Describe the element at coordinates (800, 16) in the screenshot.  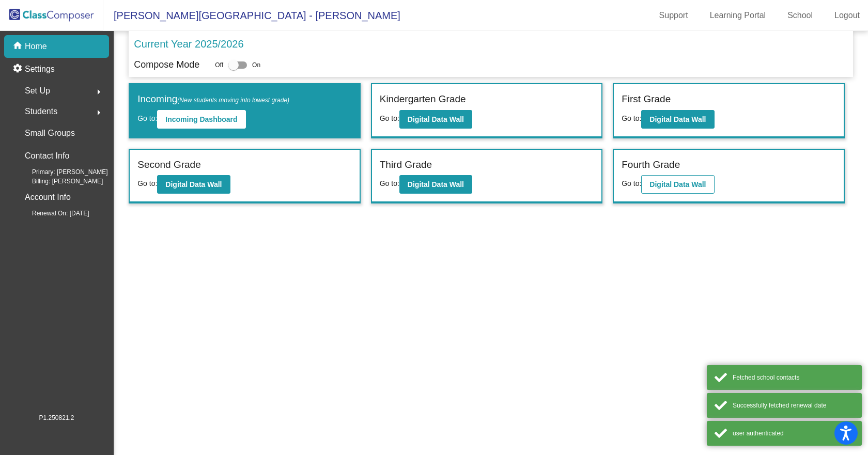
I see `a: School` at that location.